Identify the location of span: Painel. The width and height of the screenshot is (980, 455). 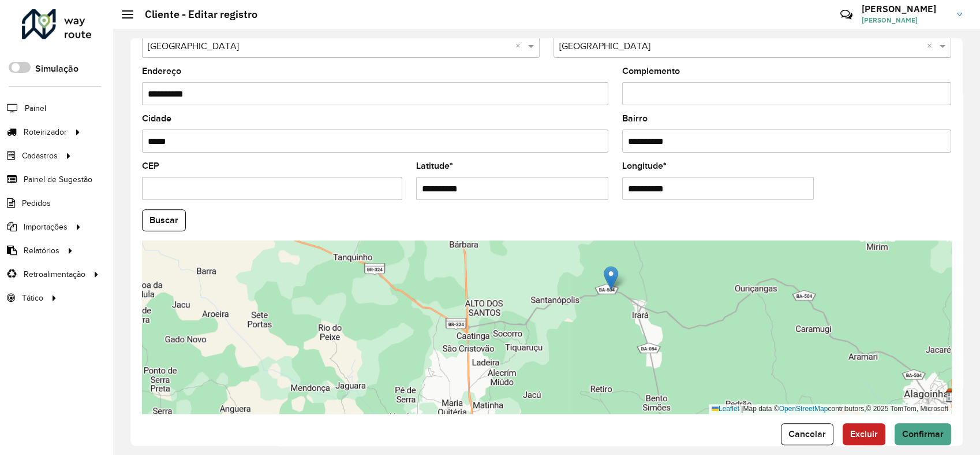
(35, 108).